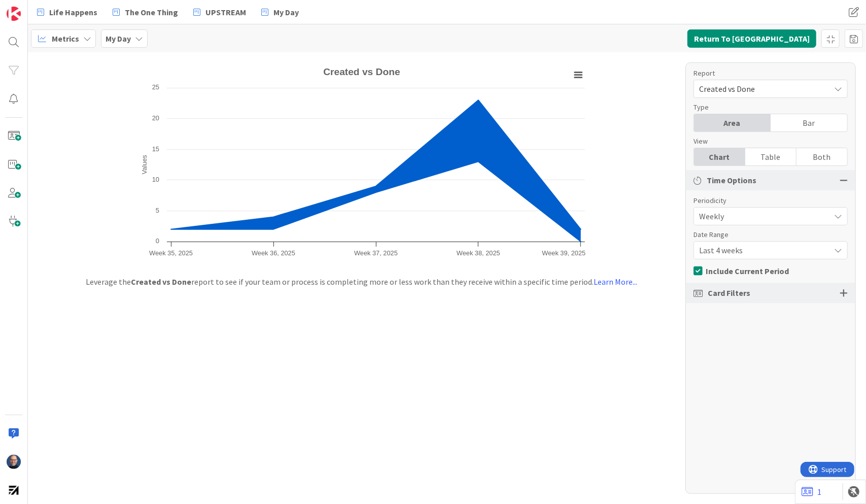 The image size is (866, 504). I want to click on span: Weekly, so click(762, 216).